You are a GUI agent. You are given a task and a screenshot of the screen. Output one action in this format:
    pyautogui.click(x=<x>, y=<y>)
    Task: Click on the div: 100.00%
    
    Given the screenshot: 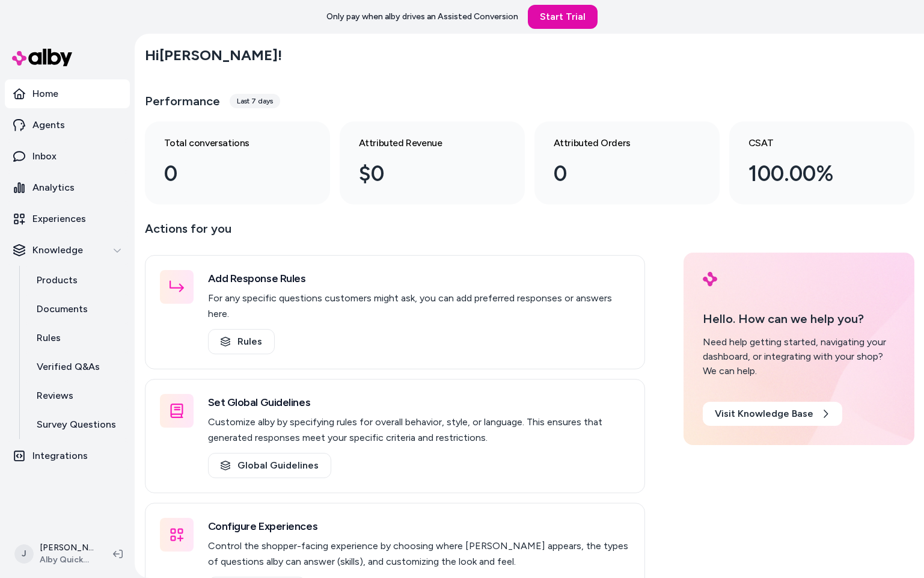 What is the action you would take?
    pyautogui.click(x=813, y=174)
    